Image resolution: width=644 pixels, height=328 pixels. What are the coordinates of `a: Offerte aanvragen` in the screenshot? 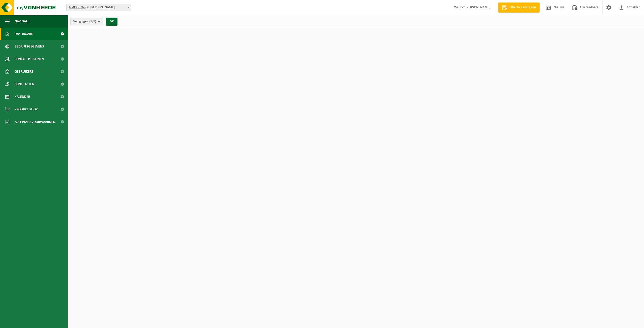 It's located at (519, 8).